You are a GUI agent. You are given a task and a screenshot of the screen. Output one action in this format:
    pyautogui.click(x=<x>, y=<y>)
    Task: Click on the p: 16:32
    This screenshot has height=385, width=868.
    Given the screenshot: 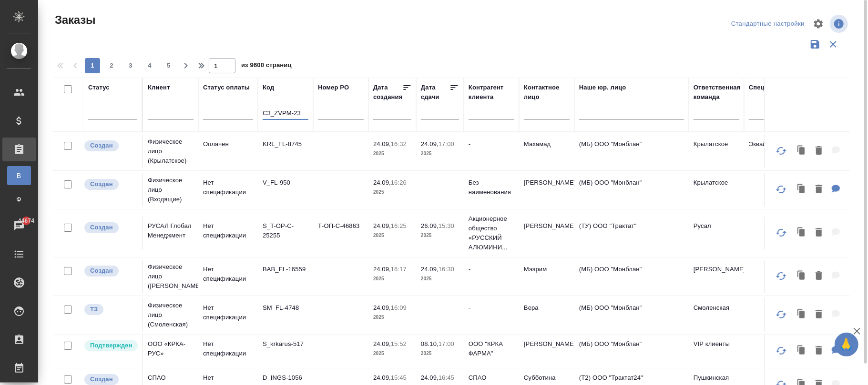 What is the action you would take?
    pyautogui.click(x=398, y=144)
    